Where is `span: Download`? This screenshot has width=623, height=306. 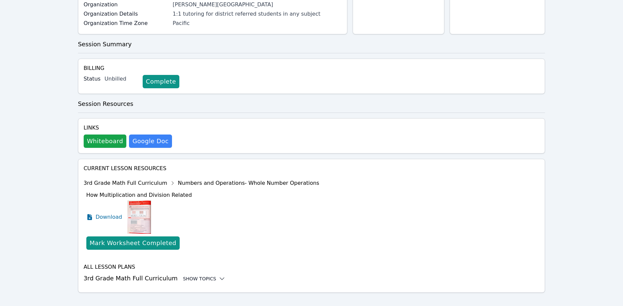 span: Download is located at coordinates (109, 217).